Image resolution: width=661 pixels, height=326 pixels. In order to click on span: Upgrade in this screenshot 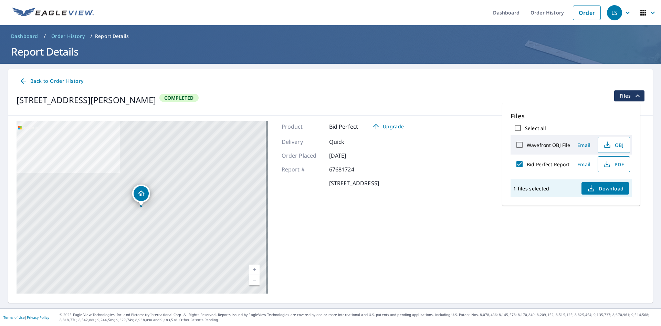, I will do `click(388, 126)`.